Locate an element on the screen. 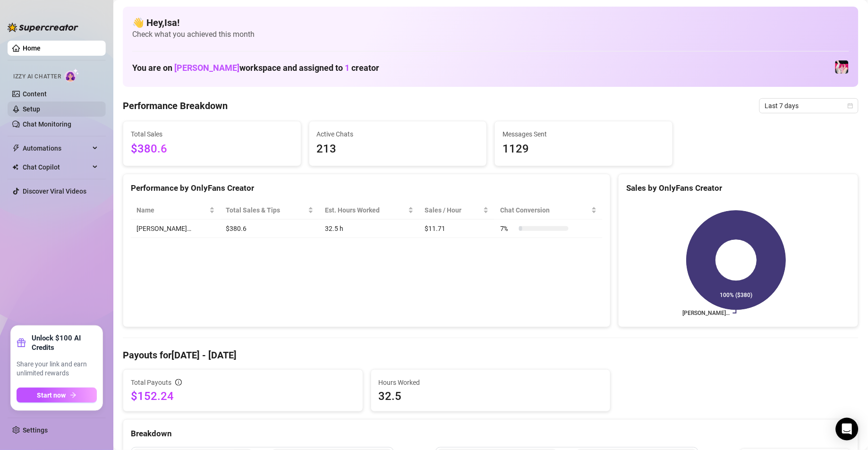  div: Est. Hours Worked is located at coordinates (365, 210).